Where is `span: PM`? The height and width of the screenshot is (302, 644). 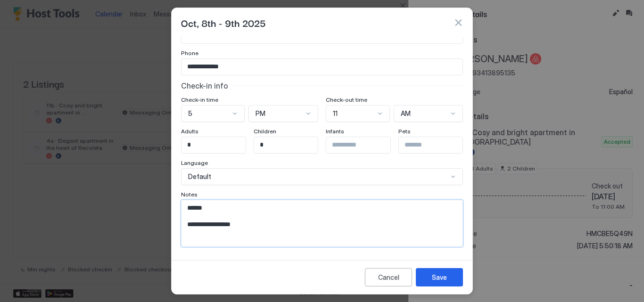
span: PM is located at coordinates (260, 114).